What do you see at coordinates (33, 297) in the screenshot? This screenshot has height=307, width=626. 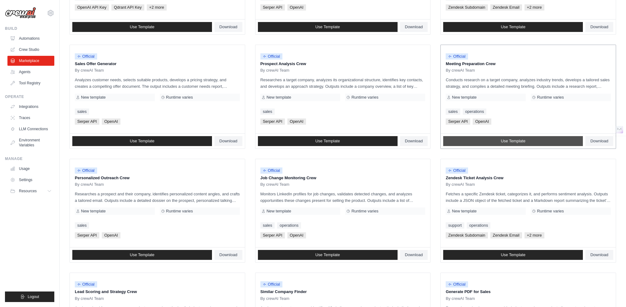 I see `span: Logout` at bounding box center [33, 297].